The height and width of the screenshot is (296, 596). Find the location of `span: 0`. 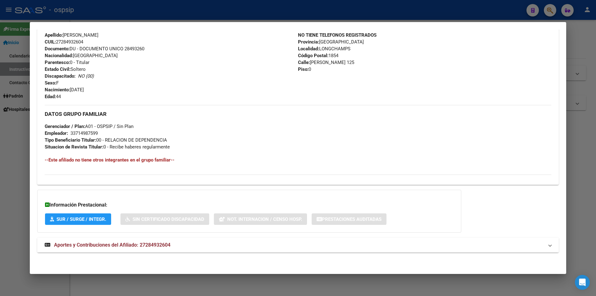

span: 0 is located at coordinates (305, 69).